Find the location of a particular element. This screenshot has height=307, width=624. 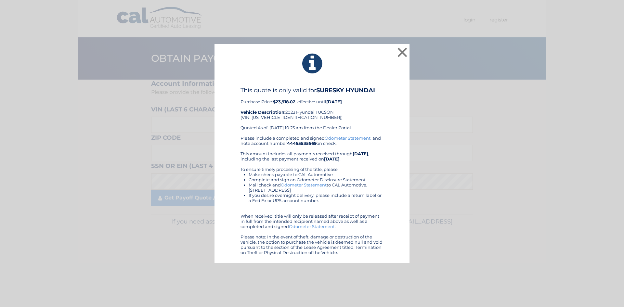

strong: Vehicle Description: is located at coordinates (263, 112).